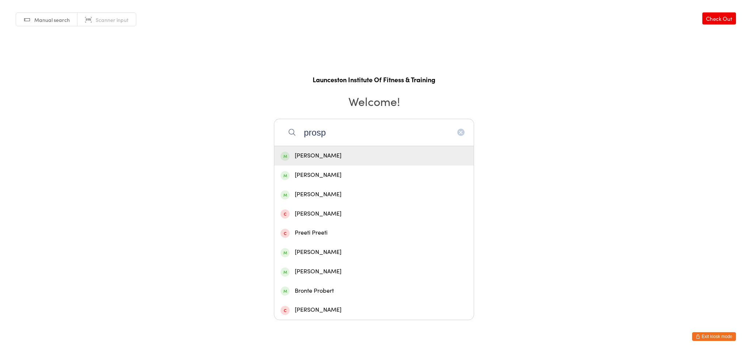 The width and height of the screenshot is (748, 353). I want to click on h2: Welcome!, so click(374, 101).